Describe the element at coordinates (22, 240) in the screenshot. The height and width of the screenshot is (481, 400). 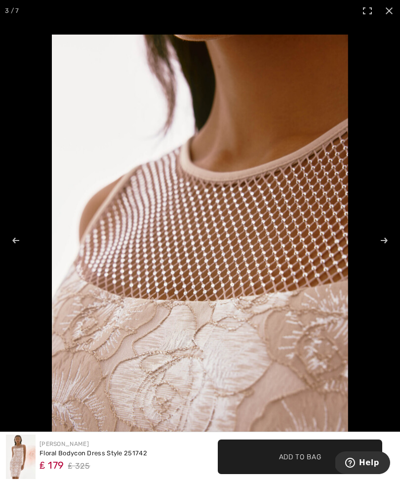
I see `button: Previous (arrow left)` at that location.